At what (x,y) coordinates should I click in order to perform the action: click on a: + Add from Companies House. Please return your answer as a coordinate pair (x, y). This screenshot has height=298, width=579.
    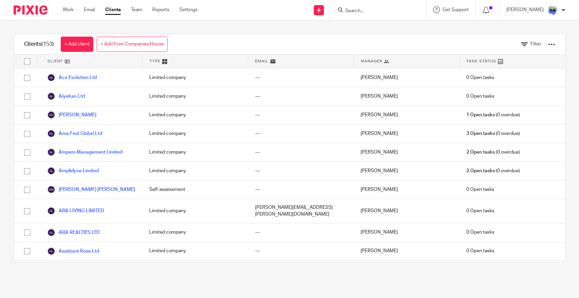
    Looking at the image, I should click on (132, 44).